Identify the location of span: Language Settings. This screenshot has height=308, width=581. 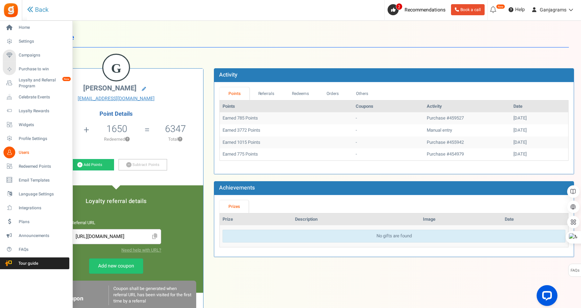
(43, 194).